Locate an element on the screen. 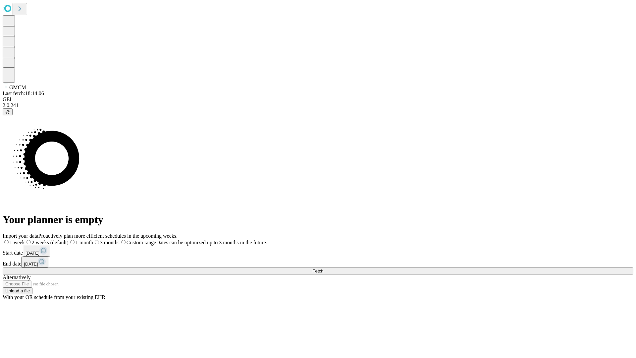 The image size is (636, 358). button: Upload a file is located at coordinates (18, 291).